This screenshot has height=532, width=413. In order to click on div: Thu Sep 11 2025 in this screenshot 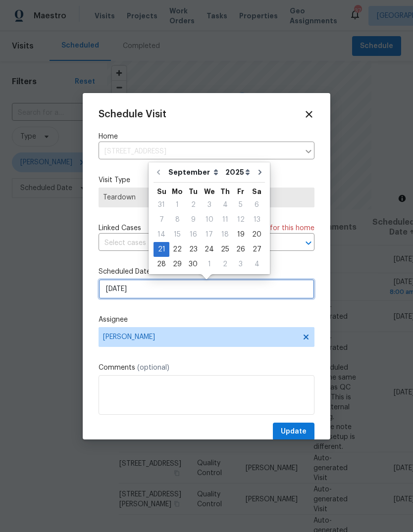, I will do `click(225, 219)`.